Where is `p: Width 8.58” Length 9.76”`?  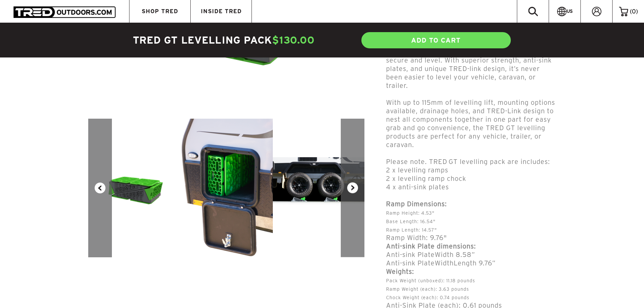 p: Width 8.58” Length 9.76” is located at coordinates (471, 259).